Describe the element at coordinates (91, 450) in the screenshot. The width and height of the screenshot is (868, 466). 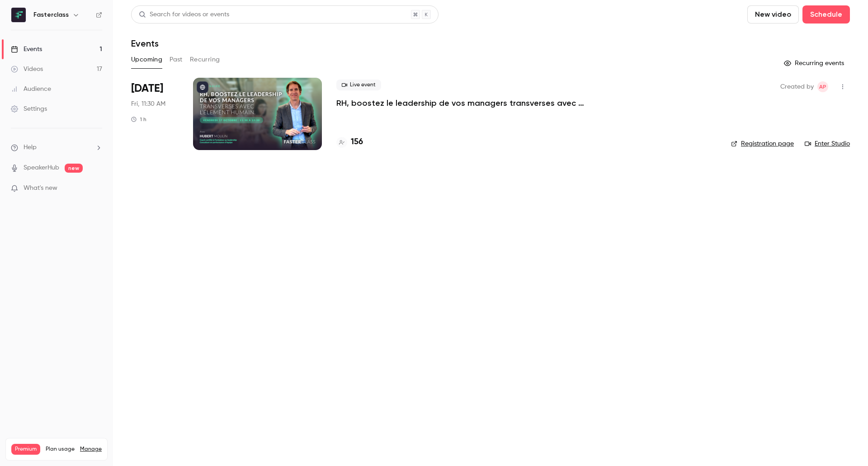
I see `a: Manage` at that location.